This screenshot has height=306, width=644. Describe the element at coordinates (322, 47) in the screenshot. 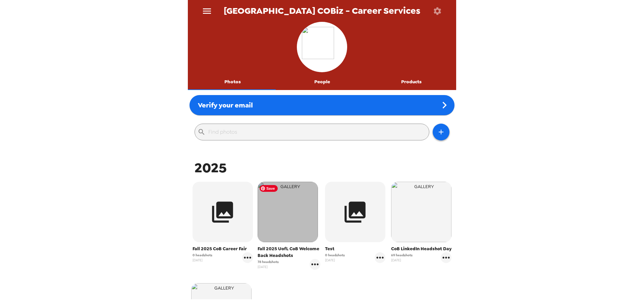

I see `img: org logo` at that location.